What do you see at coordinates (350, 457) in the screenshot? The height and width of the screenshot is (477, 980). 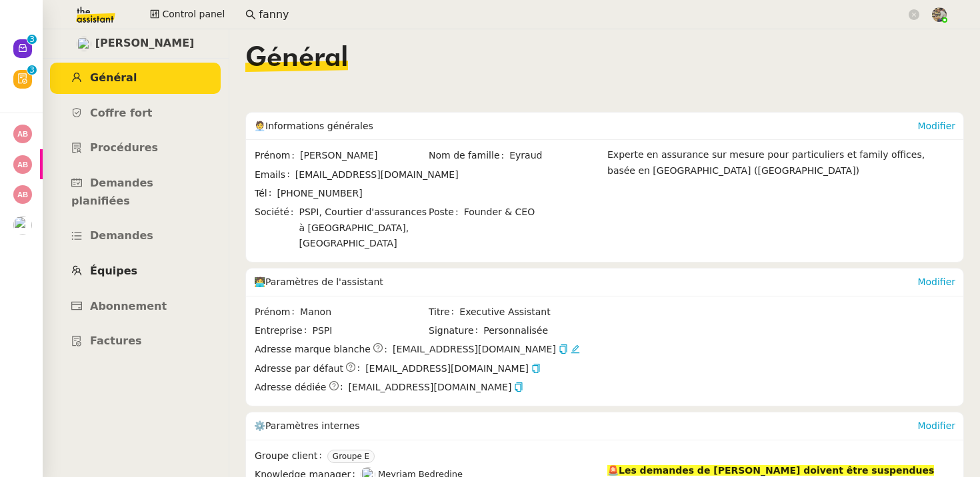 I see `nz-tag: Groupe E` at bounding box center [350, 457].